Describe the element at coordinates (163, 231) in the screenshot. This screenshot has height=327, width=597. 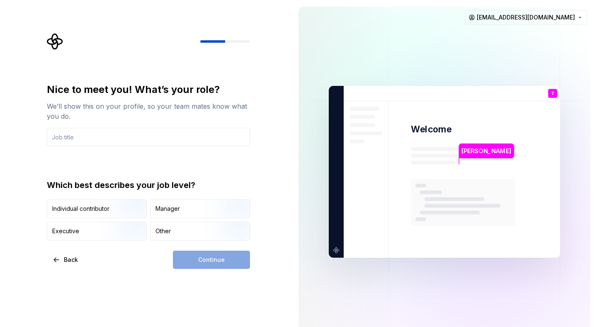
I see `div: Other` at that location.